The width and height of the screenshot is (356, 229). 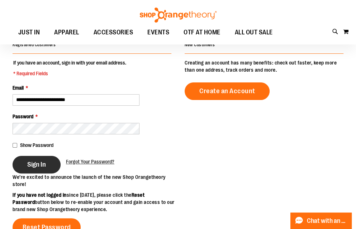 What do you see at coordinates (321, 221) in the screenshot?
I see `button: Chat with an Expert` at bounding box center [321, 221].